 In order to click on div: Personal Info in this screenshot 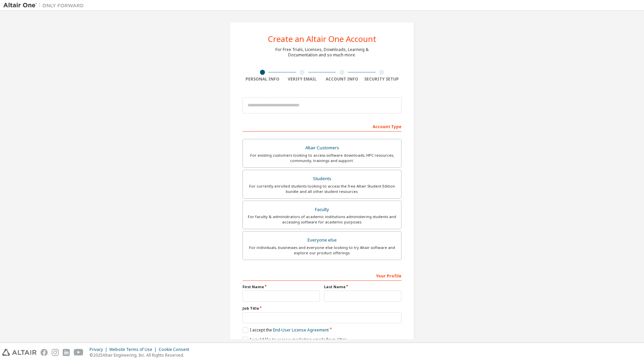, I will do `click(262, 79)`.